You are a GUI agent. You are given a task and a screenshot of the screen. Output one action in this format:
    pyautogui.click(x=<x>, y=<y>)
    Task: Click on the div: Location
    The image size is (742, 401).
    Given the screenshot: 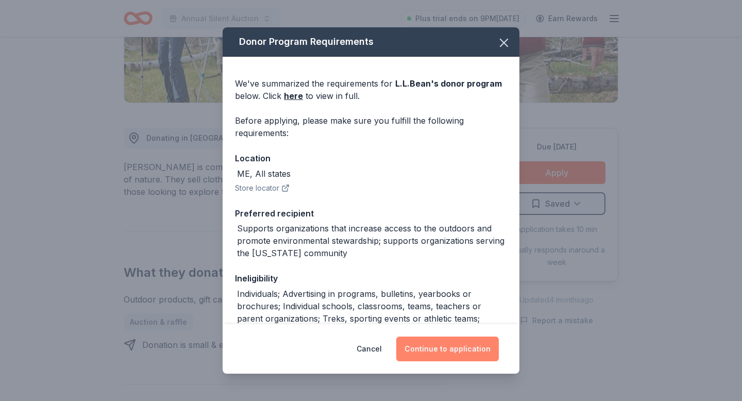 What is the action you would take?
    pyautogui.click(x=371, y=158)
    